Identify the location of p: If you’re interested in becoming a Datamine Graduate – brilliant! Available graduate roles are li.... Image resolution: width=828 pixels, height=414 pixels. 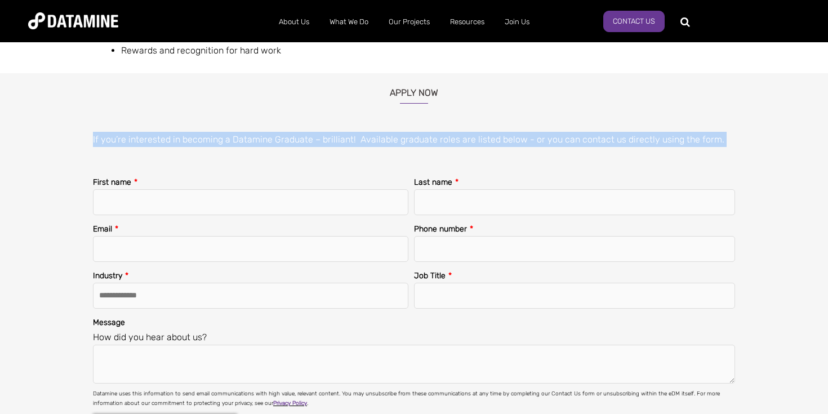
(418, 139).